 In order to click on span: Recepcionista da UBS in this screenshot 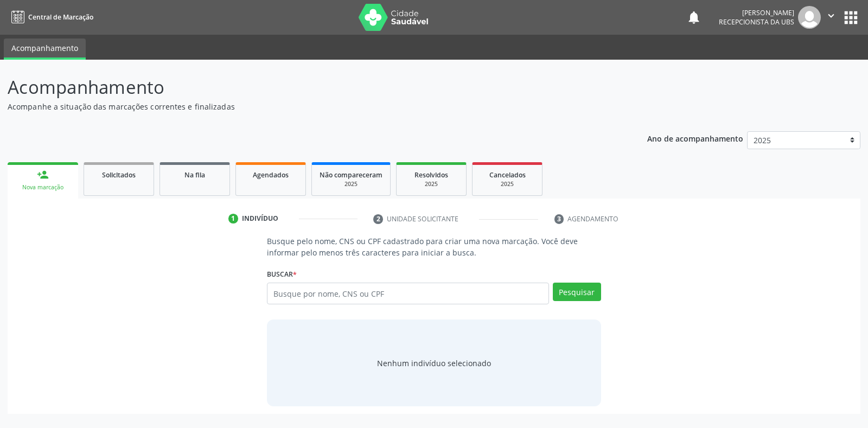, I will do `click(756, 22)`.